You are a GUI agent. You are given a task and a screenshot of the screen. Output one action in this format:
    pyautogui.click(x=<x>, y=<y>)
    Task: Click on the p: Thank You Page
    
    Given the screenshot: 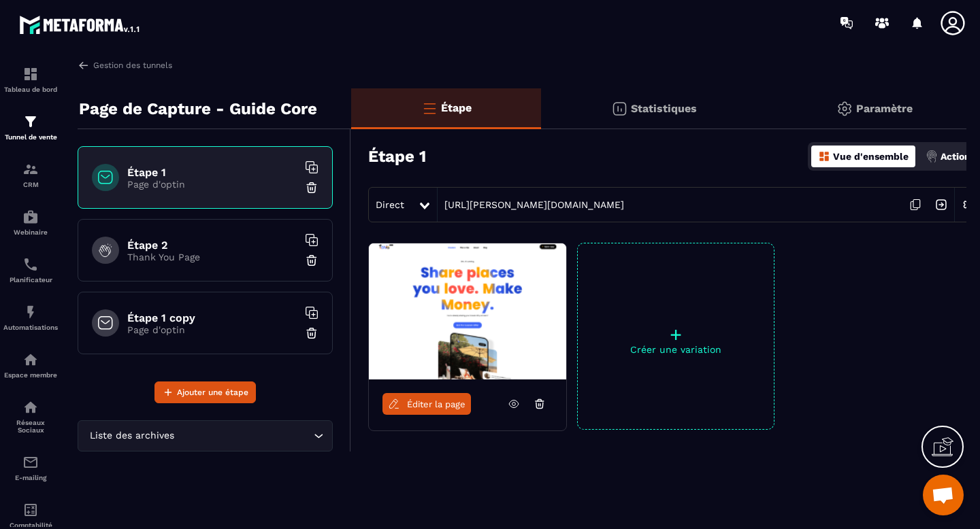 What is the action you would take?
    pyautogui.click(x=212, y=257)
    